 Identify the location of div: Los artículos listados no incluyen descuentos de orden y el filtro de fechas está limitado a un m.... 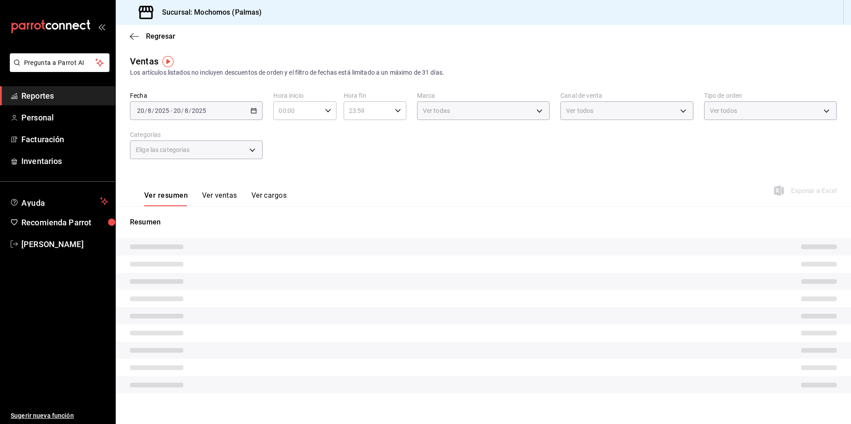
(483, 73).